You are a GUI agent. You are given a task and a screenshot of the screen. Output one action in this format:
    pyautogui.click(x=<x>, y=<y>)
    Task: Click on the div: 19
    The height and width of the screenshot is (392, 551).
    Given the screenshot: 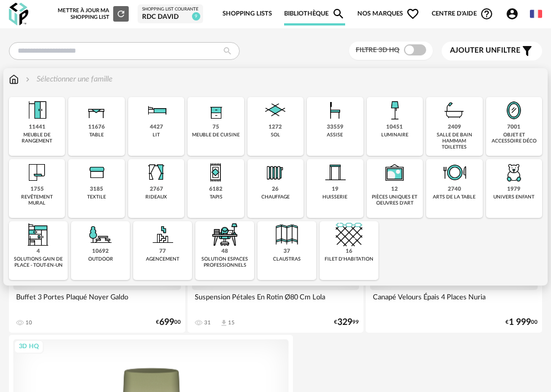 What is the action you would take?
    pyautogui.click(x=335, y=190)
    